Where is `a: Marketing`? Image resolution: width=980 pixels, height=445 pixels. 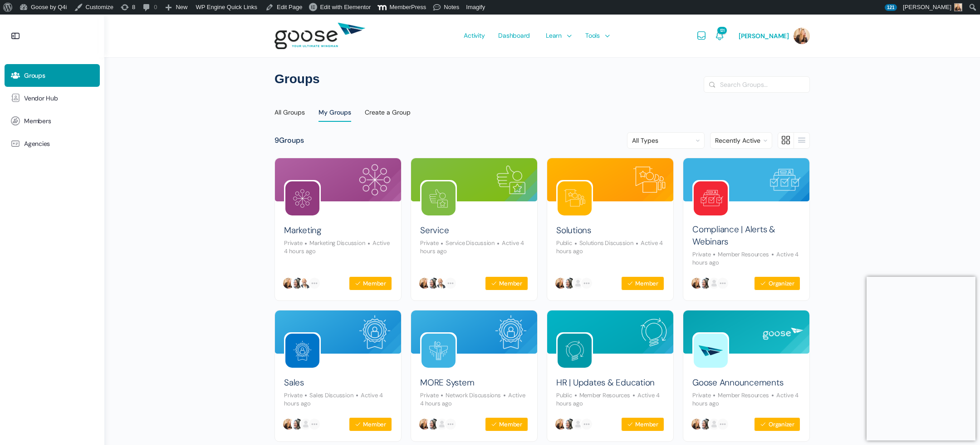
a: Marketing is located at coordinates (302, 231).